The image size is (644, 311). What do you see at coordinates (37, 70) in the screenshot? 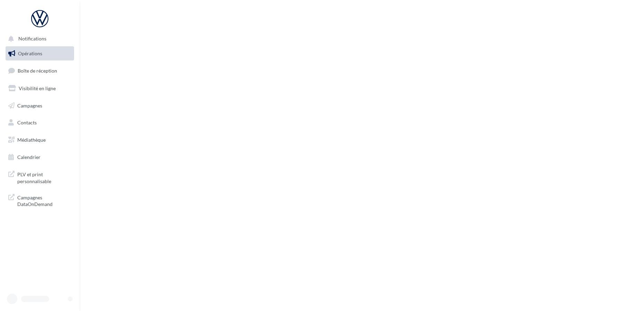
I see `span: Boîte de réception` at bounding box center [37, 70].